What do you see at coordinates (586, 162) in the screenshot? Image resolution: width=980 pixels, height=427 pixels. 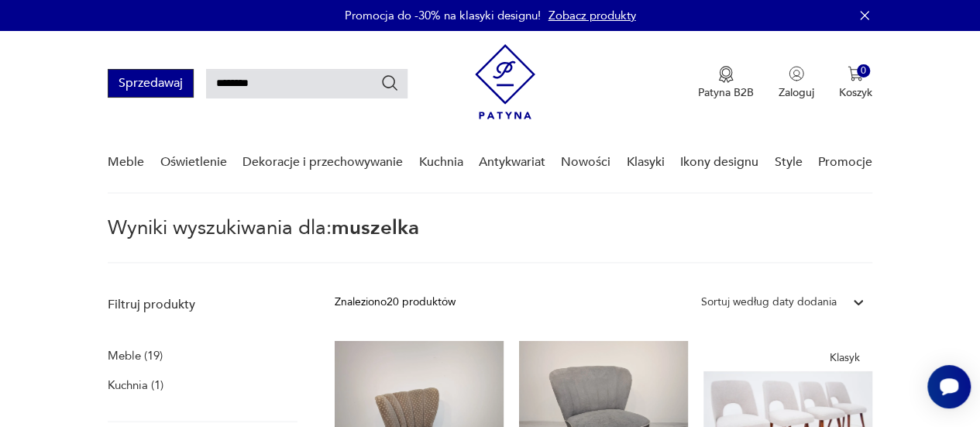 I see `a: Nowości` at bounding box center [586, 162].